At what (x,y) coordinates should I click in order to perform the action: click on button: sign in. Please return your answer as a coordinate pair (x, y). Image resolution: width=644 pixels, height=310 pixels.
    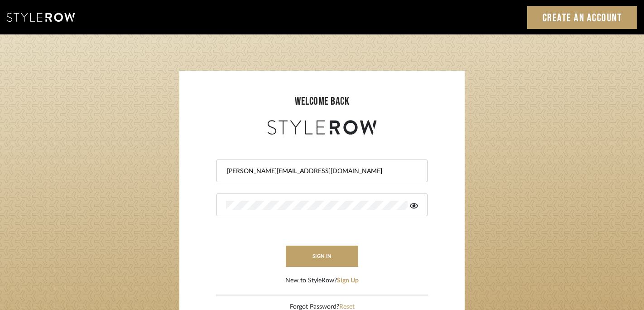
    Looking at the image, I should click on (322, 256).